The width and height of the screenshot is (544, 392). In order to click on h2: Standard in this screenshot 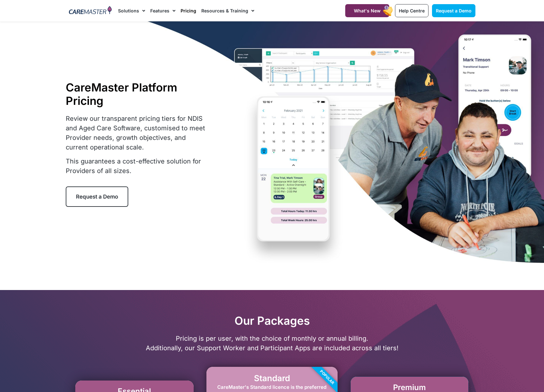, I will do `click(272, 378)`.